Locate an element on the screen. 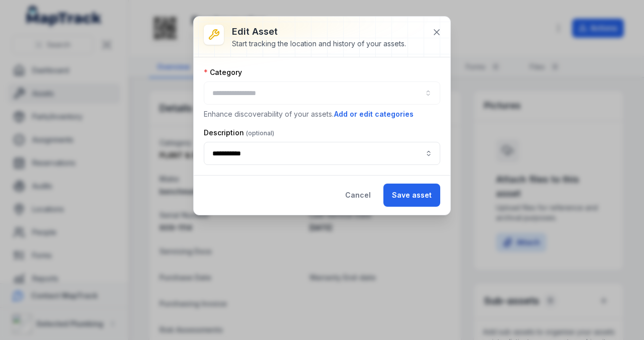 Image resolution: width=644 pixels, height=340 pixels. p: Enhance discoverability of your assets. is located at coordinates (322, 114).